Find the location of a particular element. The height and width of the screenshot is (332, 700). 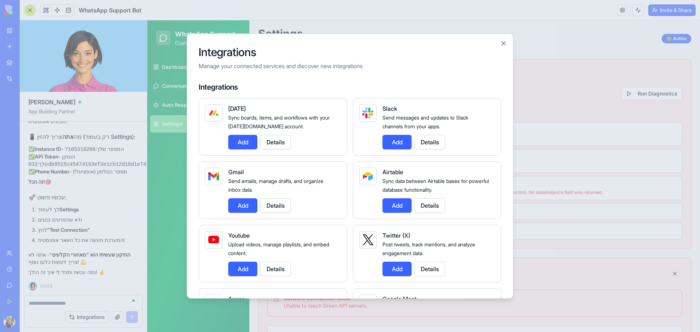

h4: Failed Step Details is located at coordinates (327, 316).